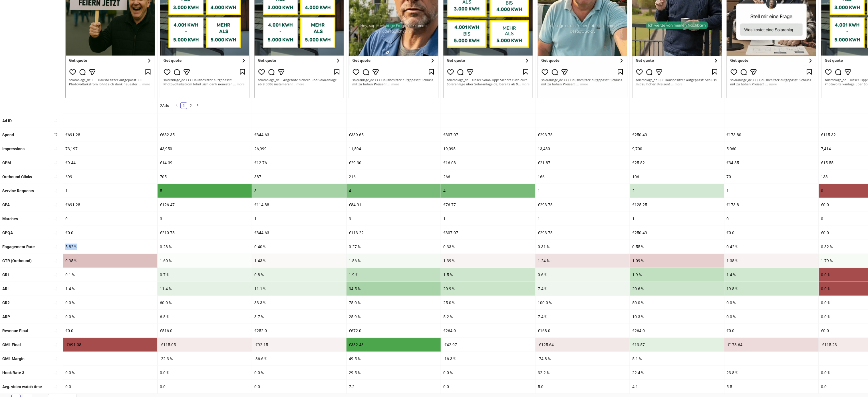  I want to click on div: €34.35, so click(771, 163).